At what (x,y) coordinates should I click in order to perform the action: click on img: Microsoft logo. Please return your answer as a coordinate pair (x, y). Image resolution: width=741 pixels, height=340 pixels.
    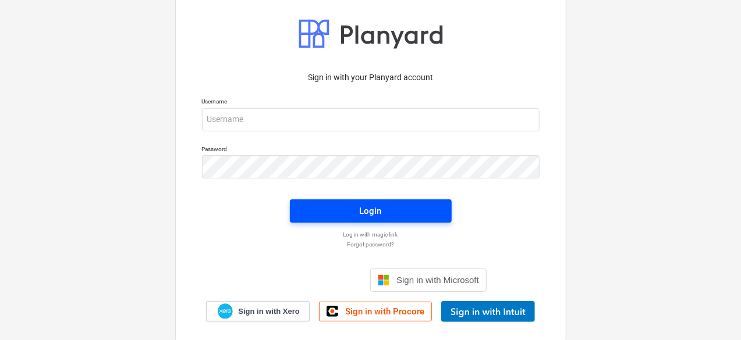
    Looking at the image, I should click on (384, 281).